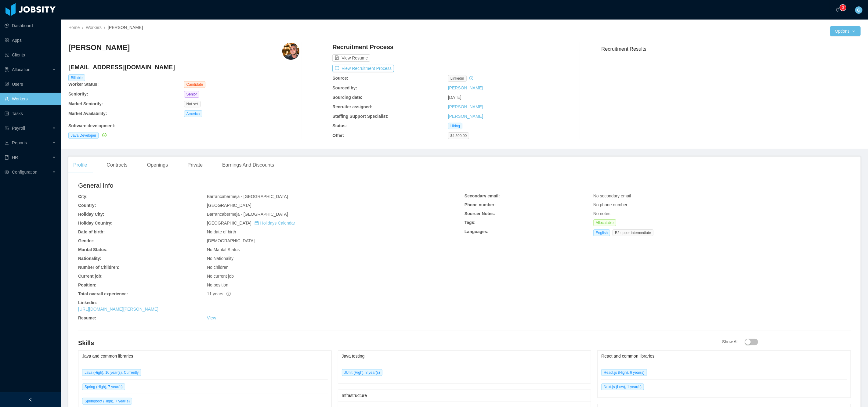 The image size is (868, 407). Describe the element at coordinates (7, 157) in the screenshot. I see `i: icon: book` at that location.